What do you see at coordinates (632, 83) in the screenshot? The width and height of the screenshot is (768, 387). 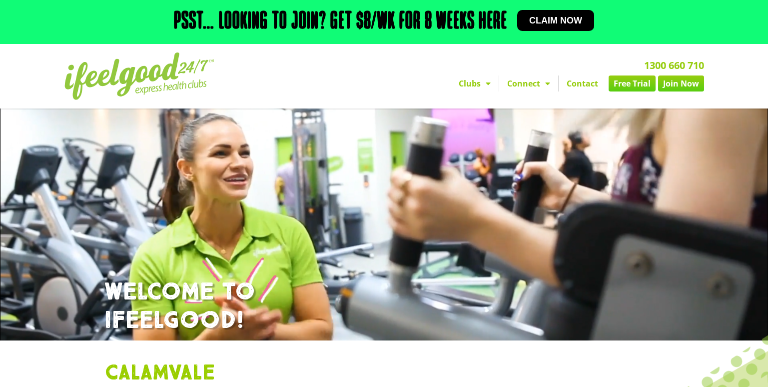 I see `a: Free Trial` at bounding box center [632, 83].